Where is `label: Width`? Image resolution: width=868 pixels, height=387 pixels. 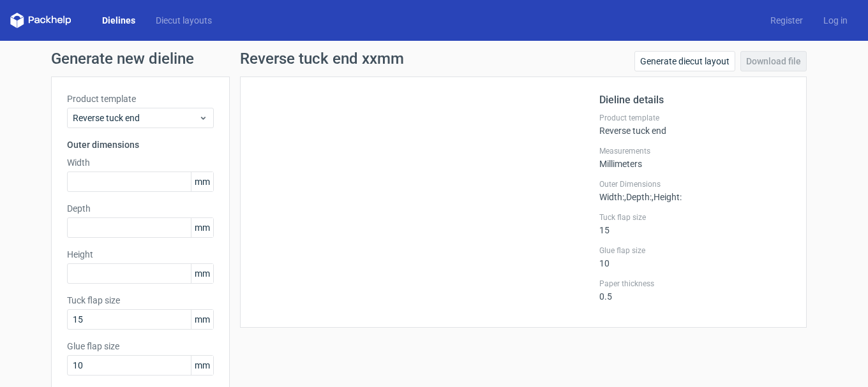
label: Width is located at coordinates (140, 162).